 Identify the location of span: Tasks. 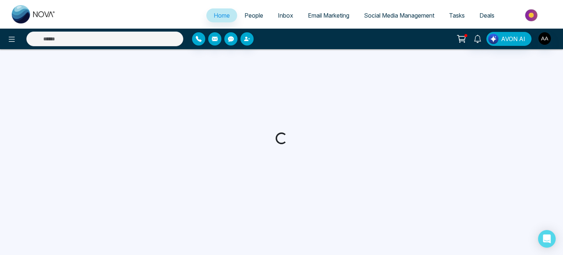
(457, 15).